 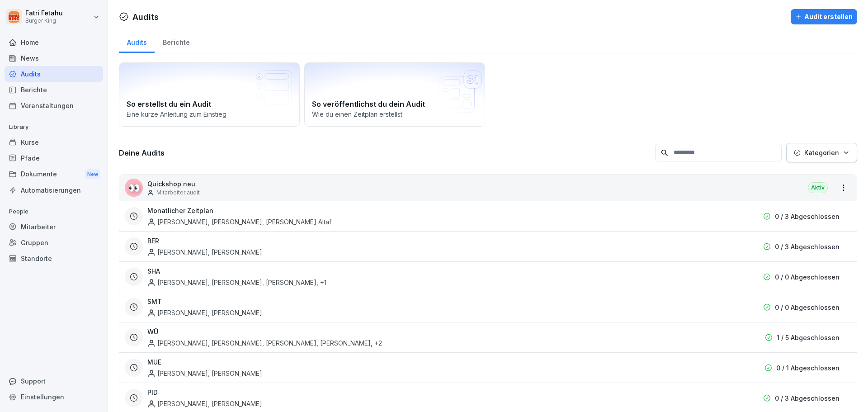 What do you see at coordinates (54, 142) in the screenshot?
I see `a: Kurse` at bounding box center [54, 142].